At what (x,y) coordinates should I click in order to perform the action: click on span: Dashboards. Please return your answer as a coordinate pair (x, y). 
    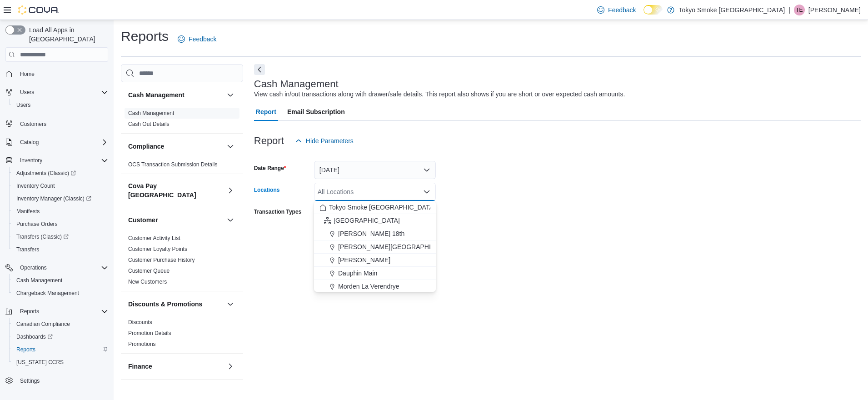
    Looking at the image, I should click on (34, 337).